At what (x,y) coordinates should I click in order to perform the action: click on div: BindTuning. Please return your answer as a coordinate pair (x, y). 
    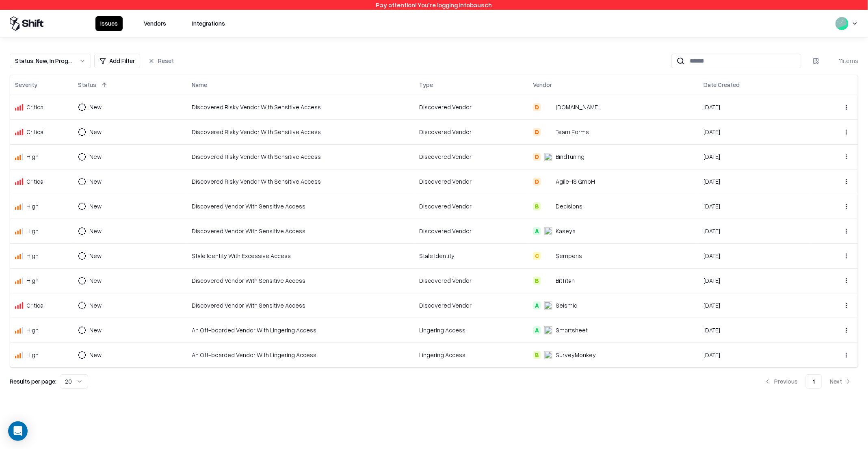
    Looking at the image, I should click on (570, 156).